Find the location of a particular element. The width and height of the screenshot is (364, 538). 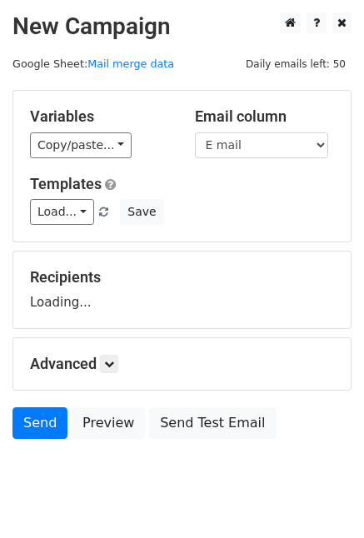

a: Preview is located at coordinates (108, 423).